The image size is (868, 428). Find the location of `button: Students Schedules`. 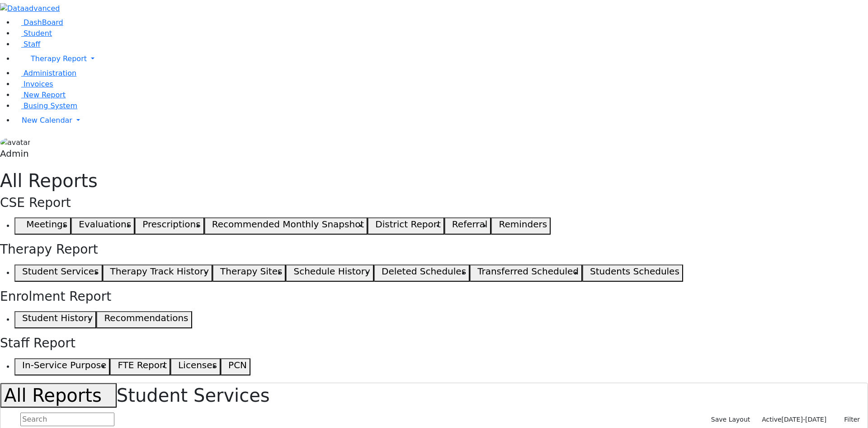

button: Students Schedules is located at coordinates (633, 273).